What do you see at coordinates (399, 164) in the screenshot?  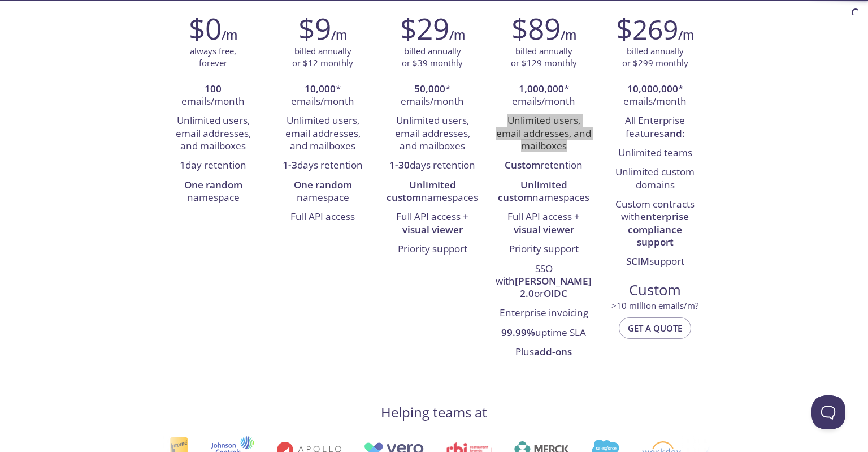 I see `strong: 1-30` at bounding box center [399, 164].